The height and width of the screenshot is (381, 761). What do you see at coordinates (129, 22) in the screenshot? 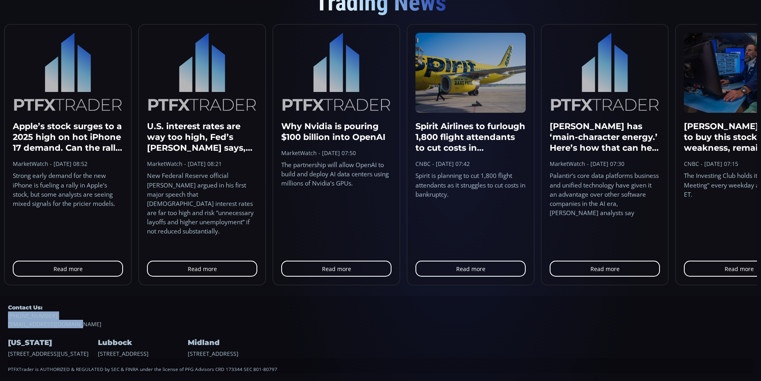
I see `div: H` at bounding box center [129, 22].